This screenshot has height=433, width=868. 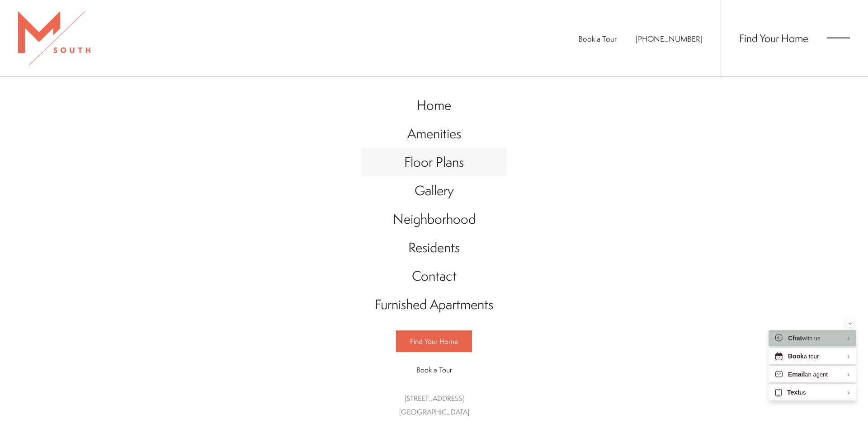 What do you see at coordinates (54, 38) in the screenshot?
I see `img: MSouth` at bounding box center [54, 38].